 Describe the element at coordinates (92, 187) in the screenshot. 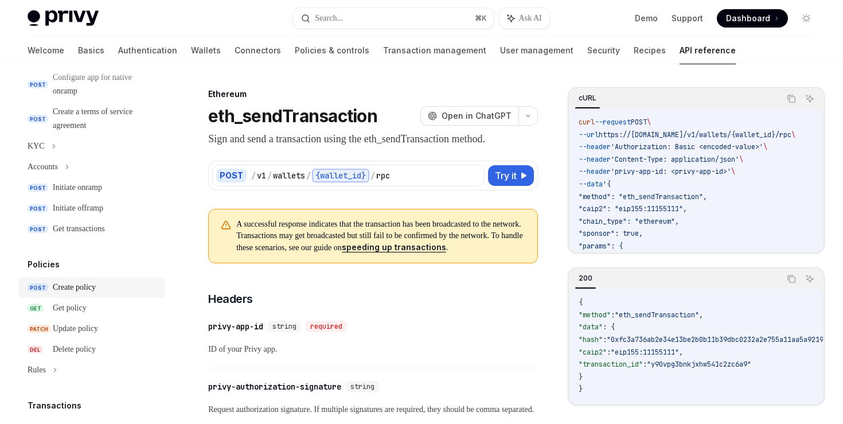

I see `a: POSTInitiate onramp` at that location.